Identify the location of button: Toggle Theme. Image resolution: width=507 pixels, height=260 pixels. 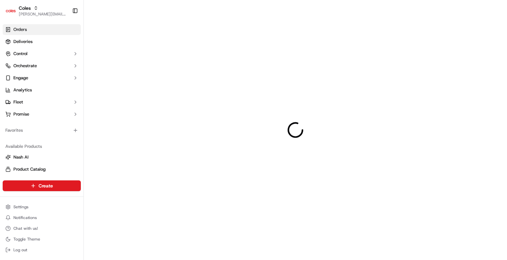
(42, 239).